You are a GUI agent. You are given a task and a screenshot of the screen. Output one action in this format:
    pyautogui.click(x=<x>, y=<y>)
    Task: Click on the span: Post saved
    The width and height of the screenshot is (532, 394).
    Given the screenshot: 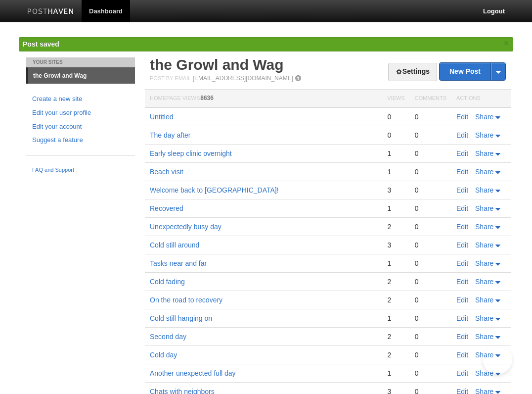 What is the action you would take?
    pyautogui.click(x=41, y=44)
    